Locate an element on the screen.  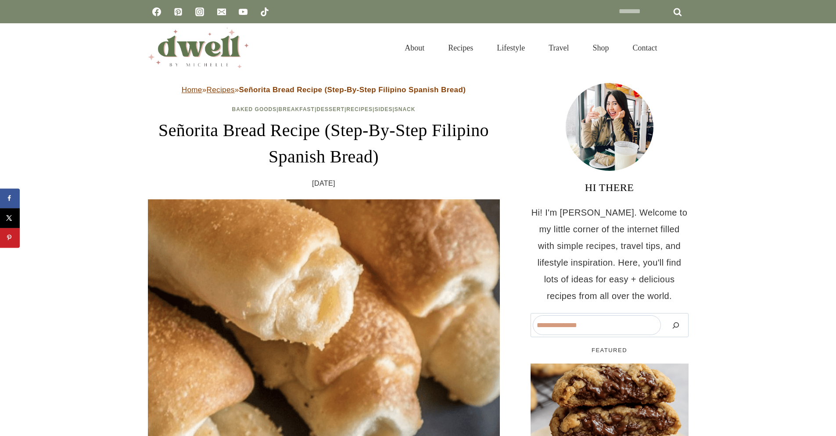
a: Travel is located at coordinates (559, 48).